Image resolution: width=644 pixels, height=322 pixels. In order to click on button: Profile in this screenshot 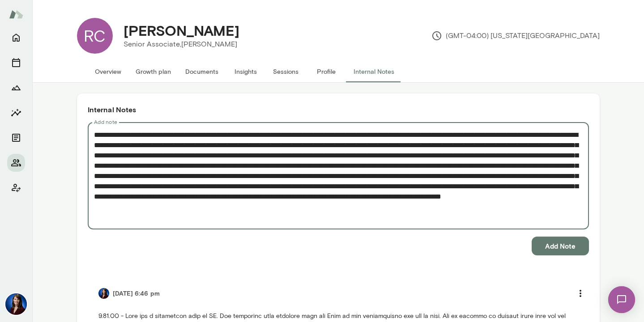, I will do `click(326, 71)`.